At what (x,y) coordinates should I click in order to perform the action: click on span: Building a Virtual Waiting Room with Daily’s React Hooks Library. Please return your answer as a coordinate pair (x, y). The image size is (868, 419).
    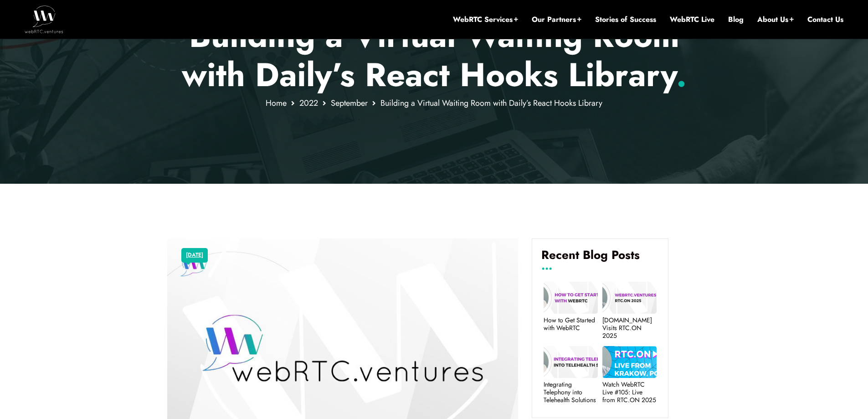
    Looking at the image, I should click on (491, 103).